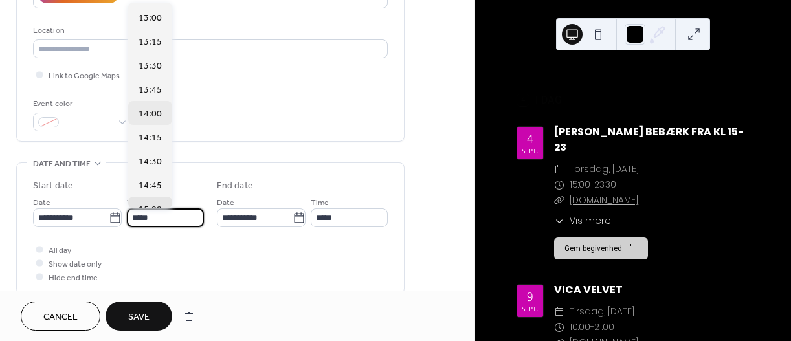 The width and height of the screenshot is (791, 341). What do you see at coordinates (209, 30) in the screenshot?
I see `div: Location` at bounding box center [209, 30].